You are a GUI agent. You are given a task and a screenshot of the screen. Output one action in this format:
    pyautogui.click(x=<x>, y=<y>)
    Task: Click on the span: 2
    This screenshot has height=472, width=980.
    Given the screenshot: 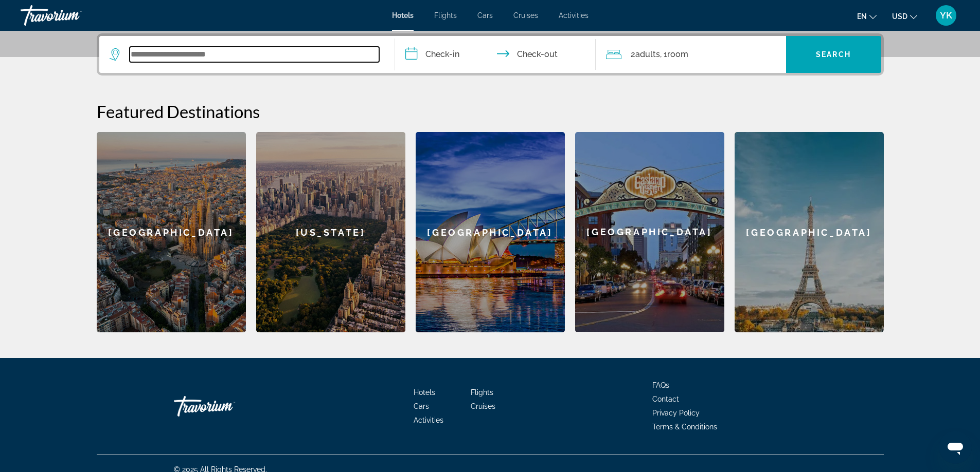 What is the action you would take?
    pyautogui.click(x=645, y=54)
    